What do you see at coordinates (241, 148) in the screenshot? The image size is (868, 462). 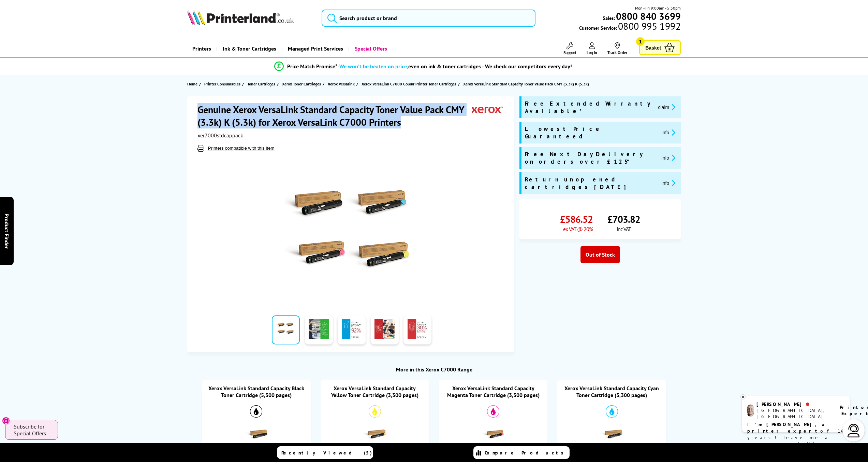 I see `button: Printers compatible with this item` at bounding box center [241, 148].